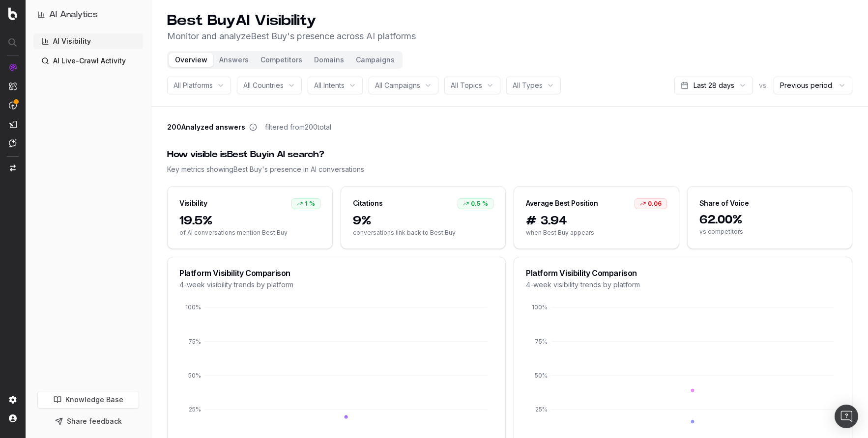 This screenshot has width=868, height=438. What do you see at coordinates (88, 400) in the screenshot?
I see `a: Knowledge Base` at bounding box center [88, 400].